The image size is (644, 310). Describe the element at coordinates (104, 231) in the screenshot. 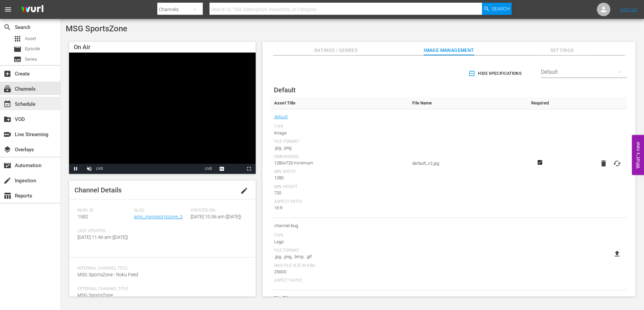

I see `span: Last Updated:` at that location.